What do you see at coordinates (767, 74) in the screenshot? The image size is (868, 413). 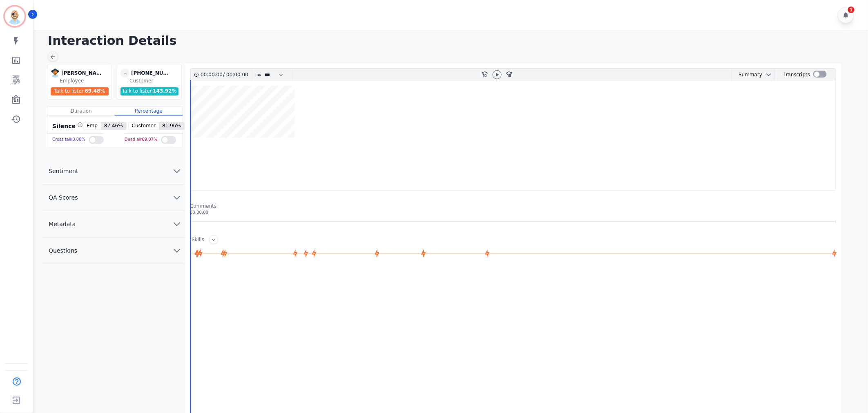 I see `button: chevron down` at bounding box center [767, 74].